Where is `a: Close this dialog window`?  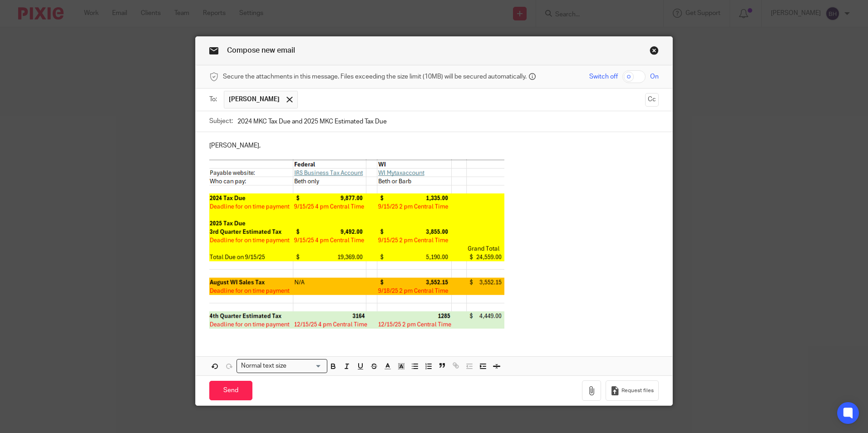
a: Close this dialog window is located at coordinates (654, 52).